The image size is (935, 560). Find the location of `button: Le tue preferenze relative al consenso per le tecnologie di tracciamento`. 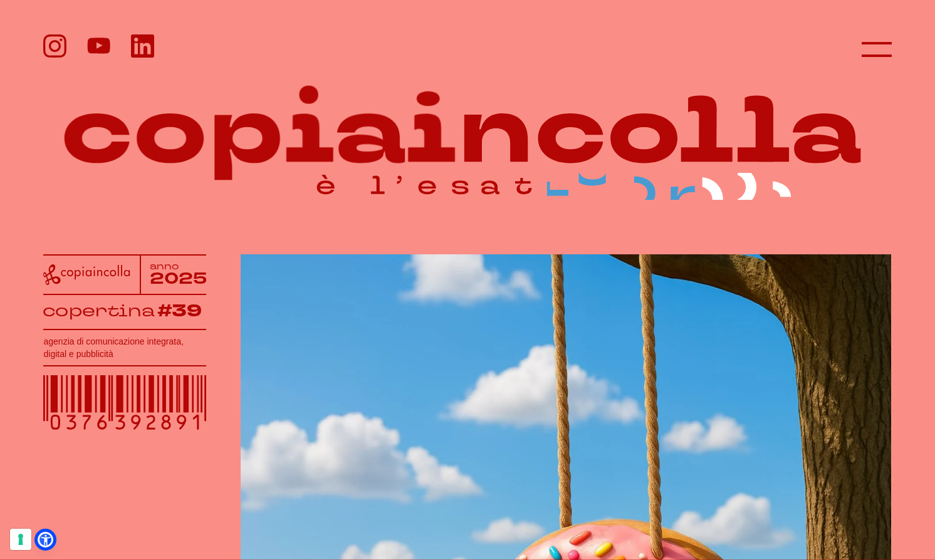

button: Le tue preferenze relative al consenso per le tecnologie di tracciamento is located at coordinates (21, 539).